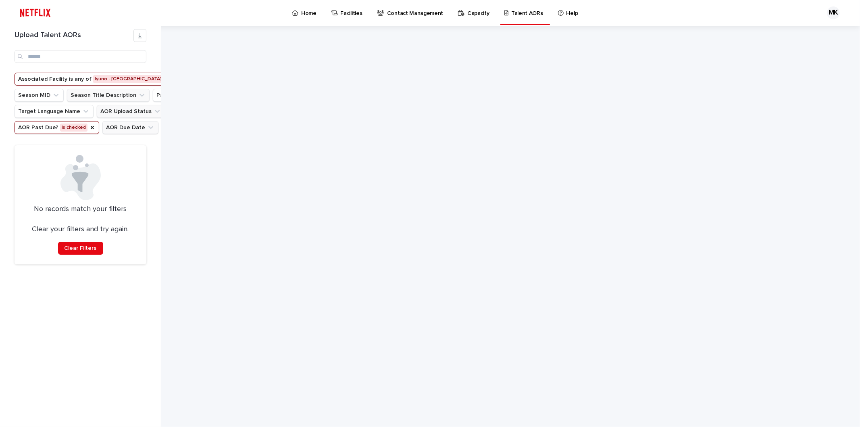  Describe the element at coordinates (39, 95) in the screenshot. I see `button: Season MID` at that location.